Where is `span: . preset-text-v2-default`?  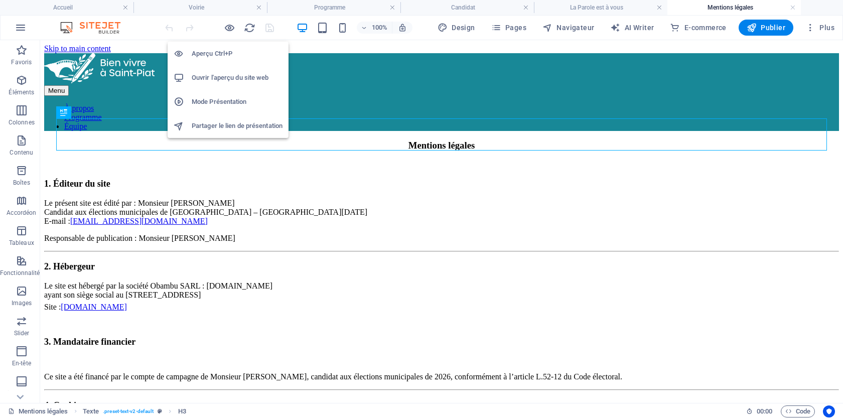
span: . preset-text-v2-default is located at coordinates (128, 411).